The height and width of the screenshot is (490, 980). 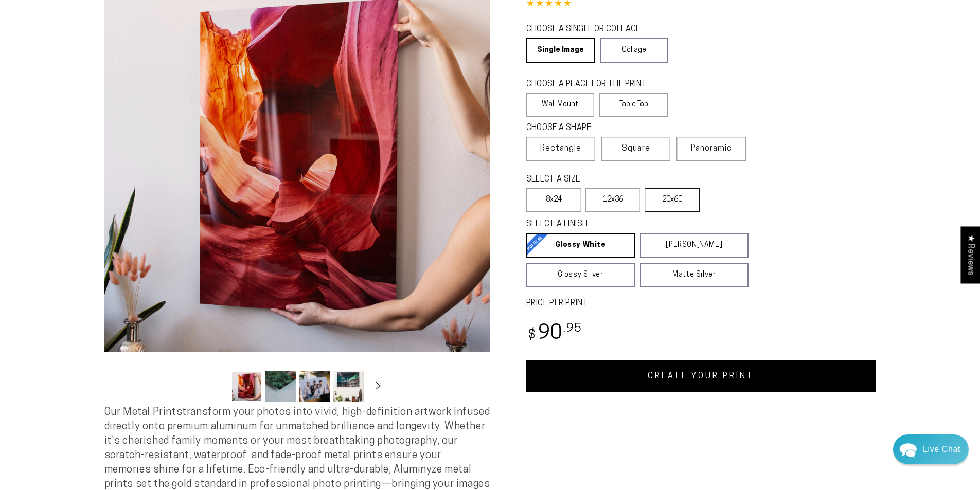 What do you see at coordinates (633, 105) in the screenshot?
I see `label: Table Top` at bounding box center [633, 105].